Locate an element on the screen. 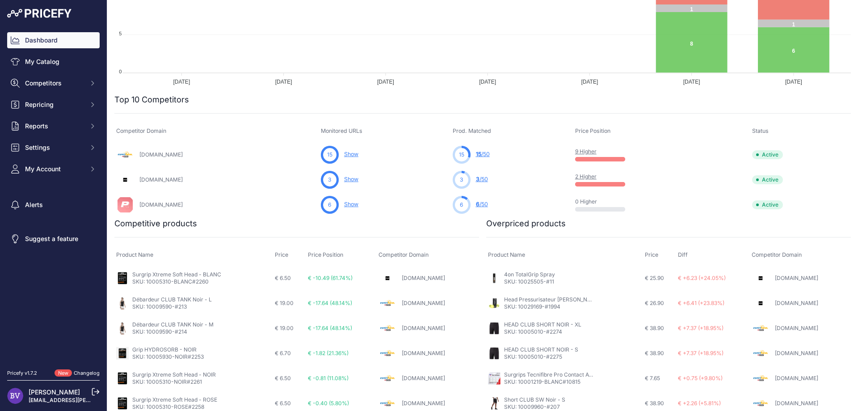 This screenshot has height=411, width=858. a: Surgrips Tecnifibre Pro Contact ATP x3 - BLANC is located at coordinates (565, 374).